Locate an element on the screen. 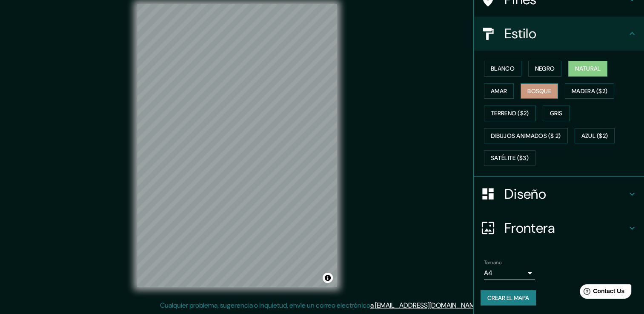 This screenshot has width=644, height=314. h4: Diseño is located at coordinates (566, 194).